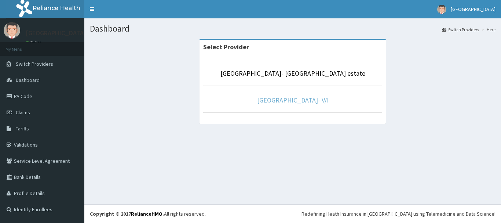  What do you see at coordinates (488, 29) in the screenshot?
I see `li: Here` at bounding box center [488, 29].